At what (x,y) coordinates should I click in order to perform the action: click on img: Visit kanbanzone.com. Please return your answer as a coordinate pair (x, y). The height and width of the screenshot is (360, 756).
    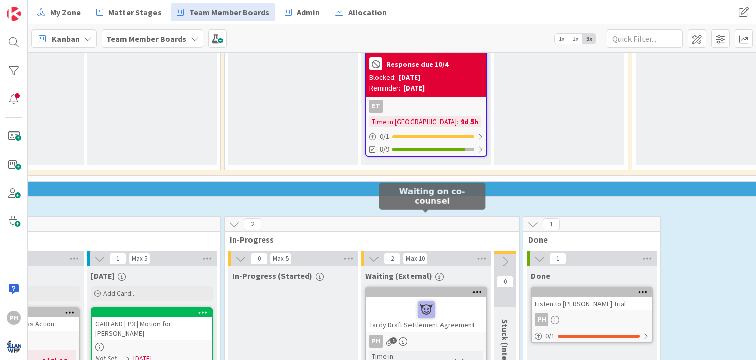
    Looking at the image, I should click on (14, 14).